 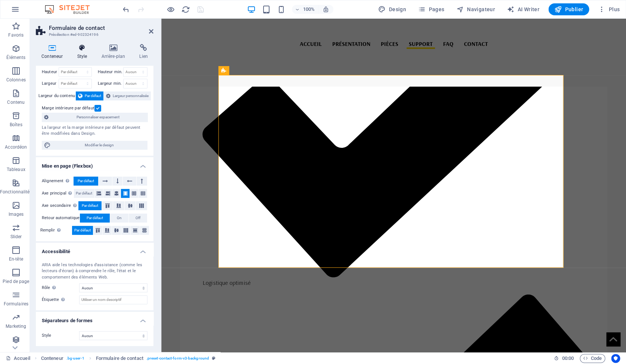 What do you see at coordinates (94, 35) in the screenshot?
I see `h3: Présélection #ed-902324196` at bounding box center [94, 35].